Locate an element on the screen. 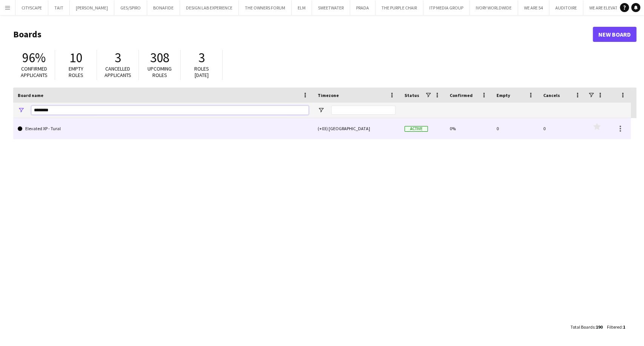  span: Confirmed is located at coordinates (461, 95).